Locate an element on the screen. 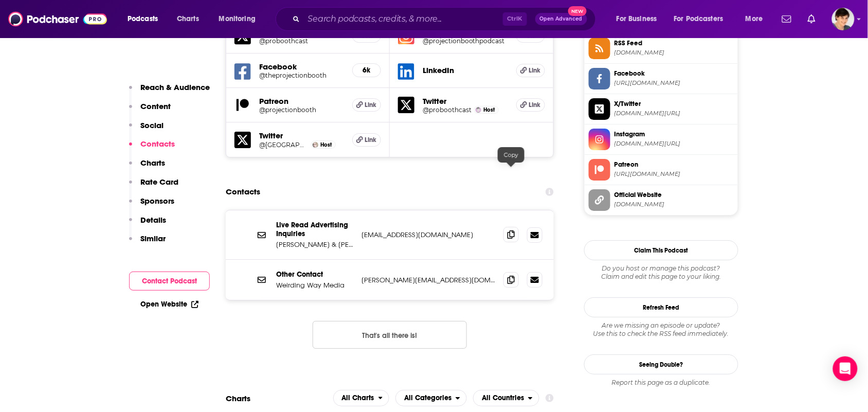  h2: Contacts is located at coordinates (243, 192).